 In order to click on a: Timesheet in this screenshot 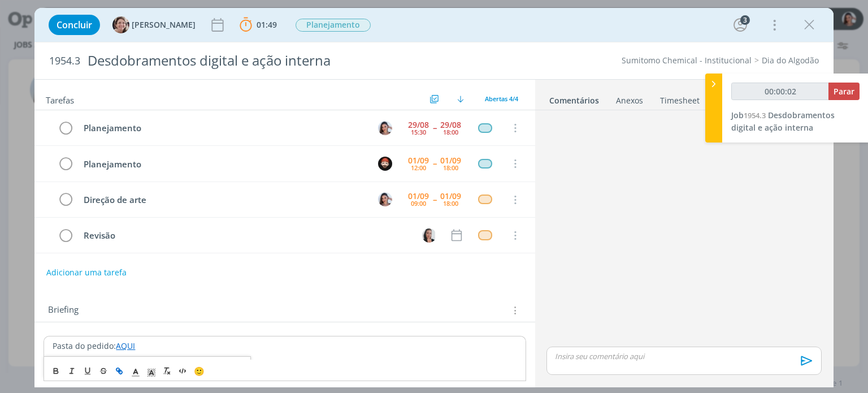, I will do `click(680, 98)`.